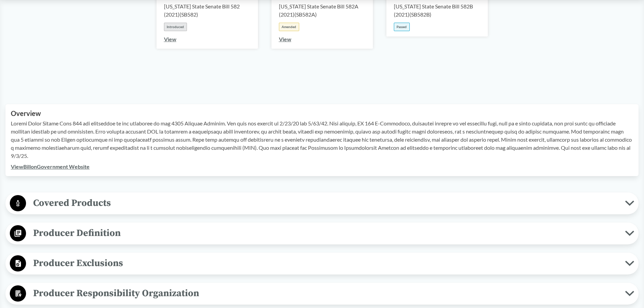 The image size is (644, 308). Describe the element at coordinates (50, 166) in the screenshot. I see `a: ViewBillonGovernment Website` at that location.